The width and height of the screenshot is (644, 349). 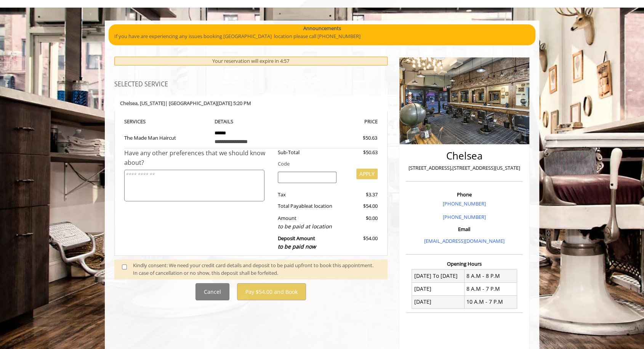 What do you see at coordinates (490, 289) in the screenshot?
I see `td: 8 A.M - 7 P.M` at bounding box center [490, 289].